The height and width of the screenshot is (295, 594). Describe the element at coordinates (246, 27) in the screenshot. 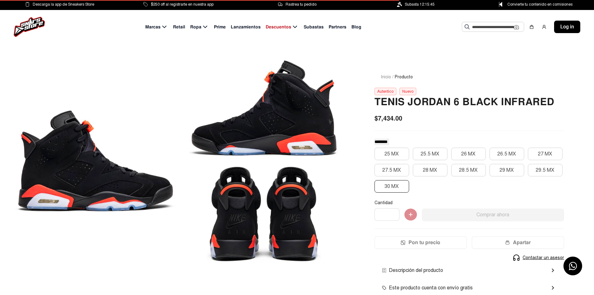

I see `span: Lanzamientos` at that location.